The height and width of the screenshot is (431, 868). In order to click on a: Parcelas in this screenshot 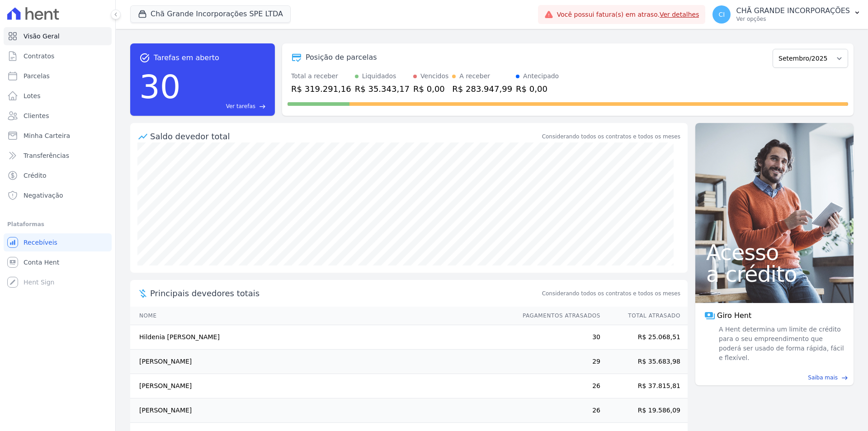, I will do `click(57, 76)`.